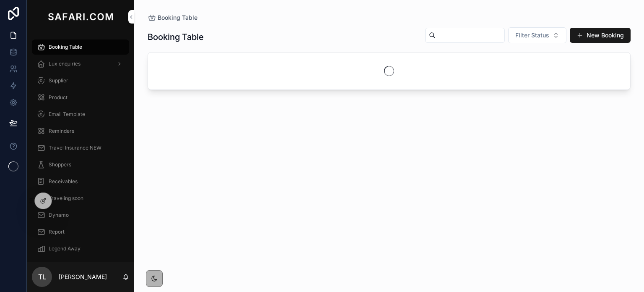 This screenshot has height=292, width=644. What do you see at coordinates (65, 248) in the screenshot?
I see `span: Legend Away` at bounding box center [65, 248].